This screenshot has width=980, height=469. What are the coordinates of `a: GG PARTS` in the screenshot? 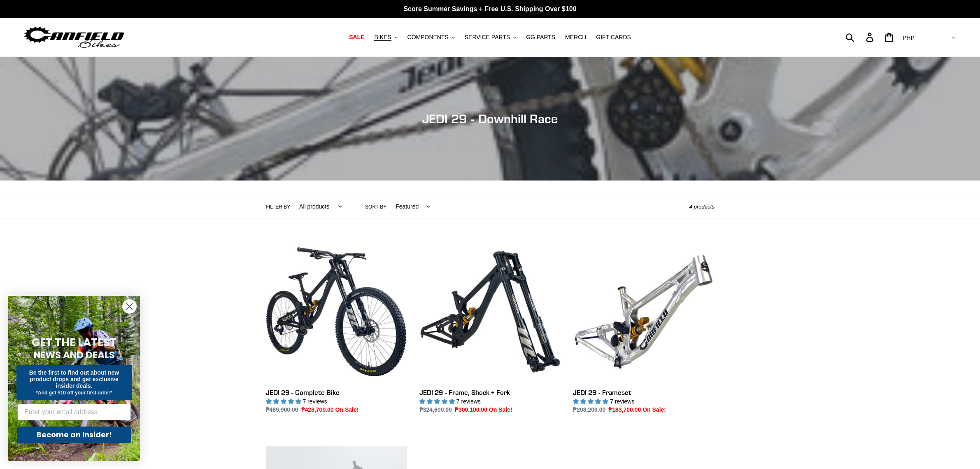 It's located at (540, 37).